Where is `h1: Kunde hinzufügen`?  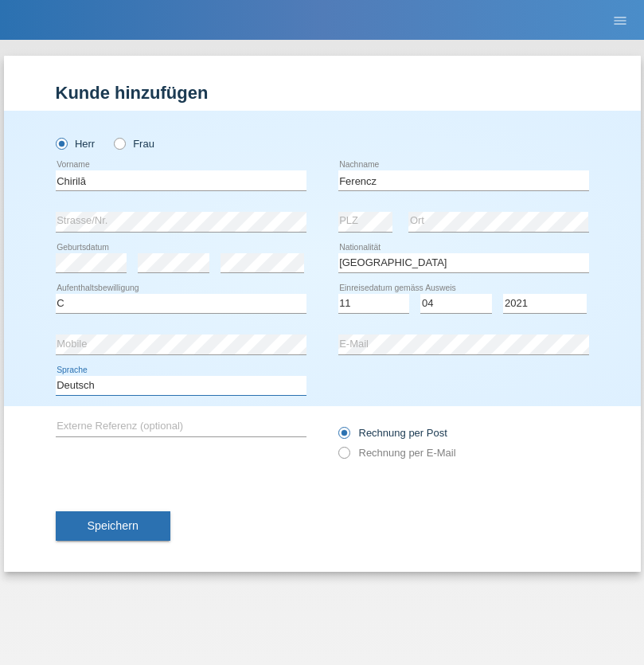 h1: Kunde hinzufügen is located at coordinates (323, 92).